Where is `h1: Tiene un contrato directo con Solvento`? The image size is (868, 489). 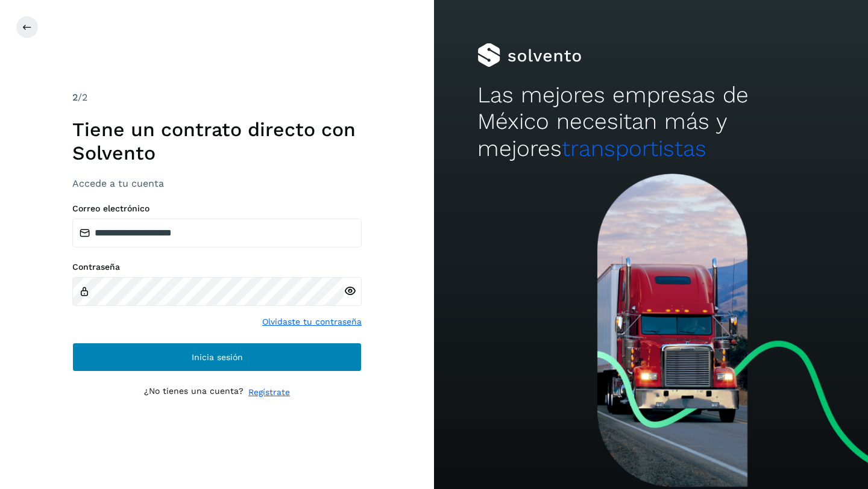 h1: Tiene un contrato directo con Solvento is located at coordinates (217, 141).